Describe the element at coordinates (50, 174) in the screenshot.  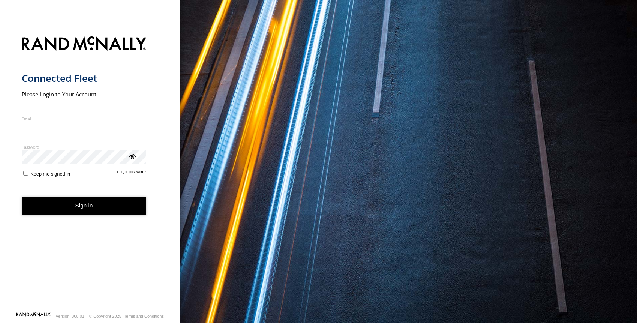
I see `span: Keep me signed in` at that location.